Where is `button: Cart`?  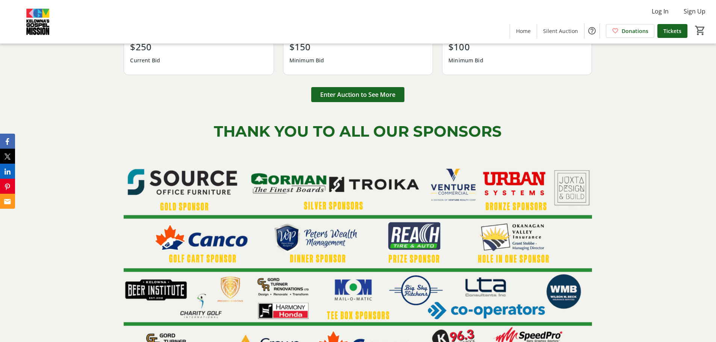
button: Cart is located at coordinates (700, 30).